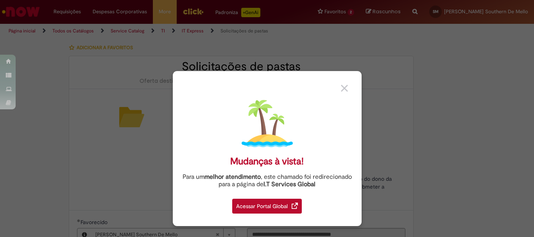 This screenshot has width=534, height=237. I want to click on img: island.png, so click(267, 124).